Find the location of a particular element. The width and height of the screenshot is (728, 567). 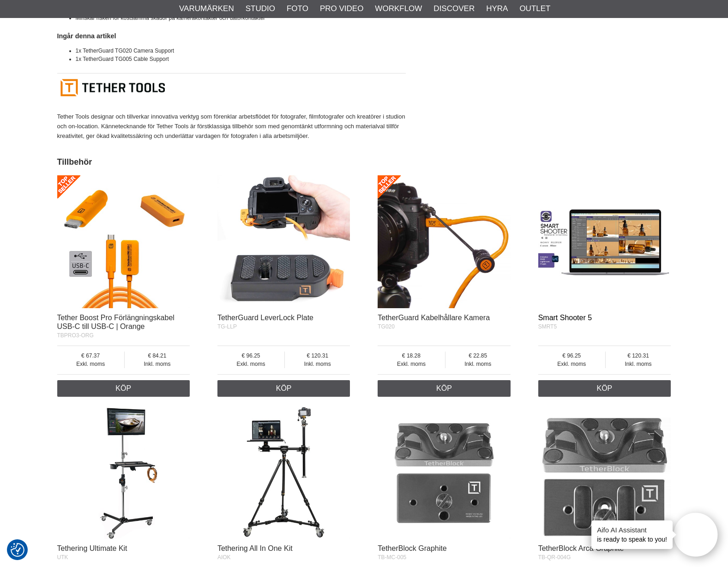

a: Varumärken is located at coordinates (206, 9).